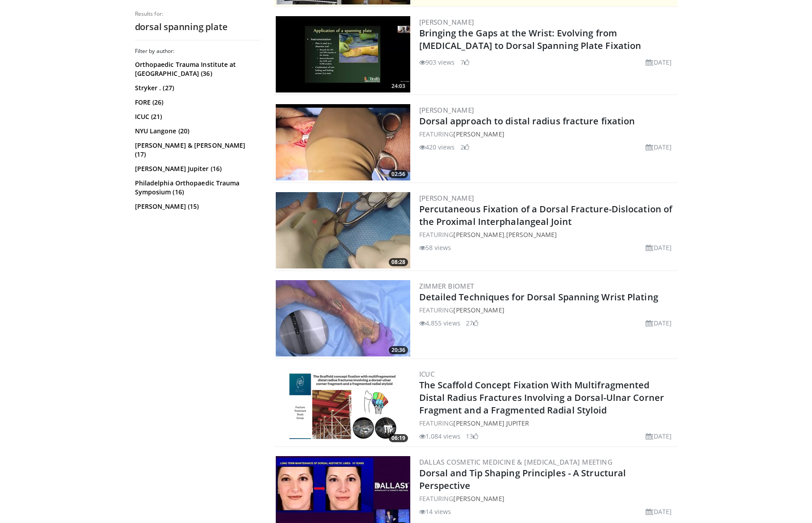 Image resolution: width=812 pixels, height=523 pixels. I want to click on img: 44ea742f-4847-4f07-853f-8a642545db05.300x170_q85_crop-smart_upscale.jpg, so click(343, 142).